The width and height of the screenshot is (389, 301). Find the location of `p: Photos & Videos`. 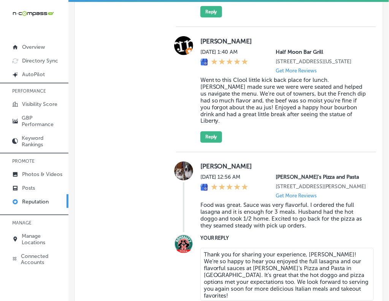

p: Photos & Videos is located at coordinates (42, 174).